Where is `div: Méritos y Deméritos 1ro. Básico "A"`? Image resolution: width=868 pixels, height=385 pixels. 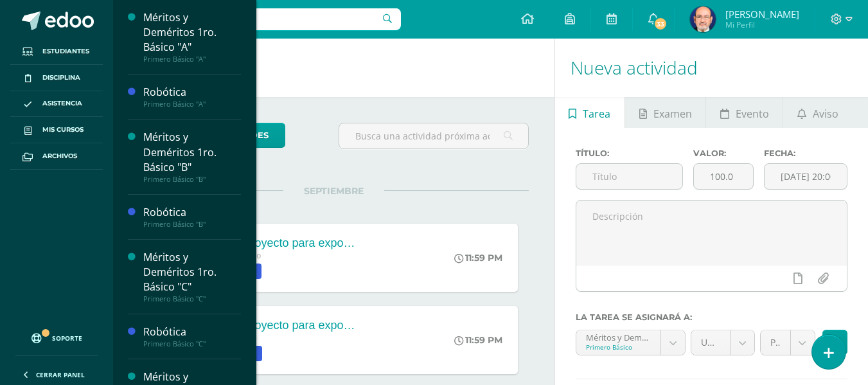 div: Méritos y Deméritos 1ro. Básico "A" is located at coordinates (192, 32).